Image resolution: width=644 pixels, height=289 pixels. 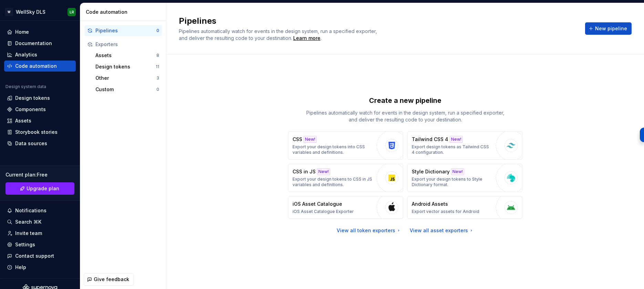 I want to click on button: Android AssetsExport vector assets for Android, so click(x=465, y=208).